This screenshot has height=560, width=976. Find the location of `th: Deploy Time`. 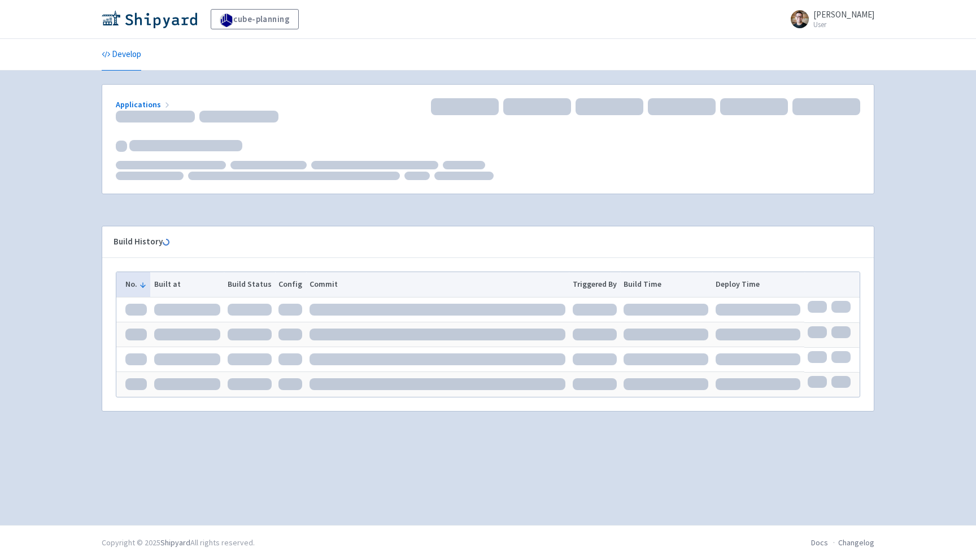

th: Deploy Time is located at coordinates (758, 284).